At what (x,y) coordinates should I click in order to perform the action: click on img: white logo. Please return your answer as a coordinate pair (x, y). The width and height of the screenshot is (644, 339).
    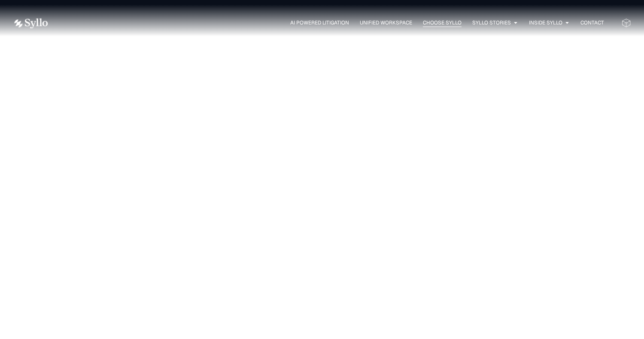
    Looking at the image, I should click on (30, 23).